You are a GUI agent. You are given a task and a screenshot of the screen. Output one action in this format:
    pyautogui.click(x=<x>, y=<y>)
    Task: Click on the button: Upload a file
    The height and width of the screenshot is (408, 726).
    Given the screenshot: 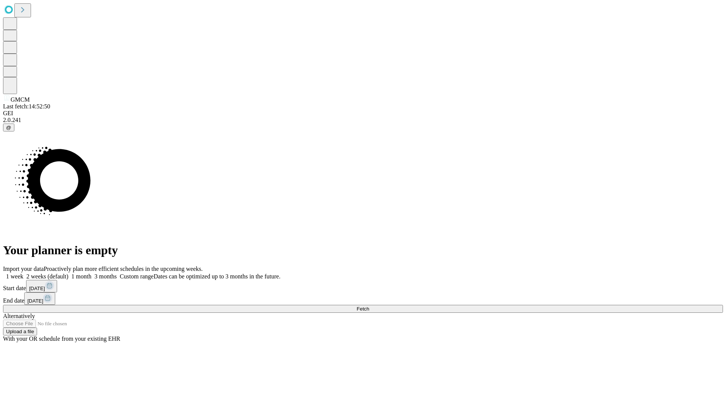 What is the action you would take?
    pyautogui.click(x=20, y=331)
    